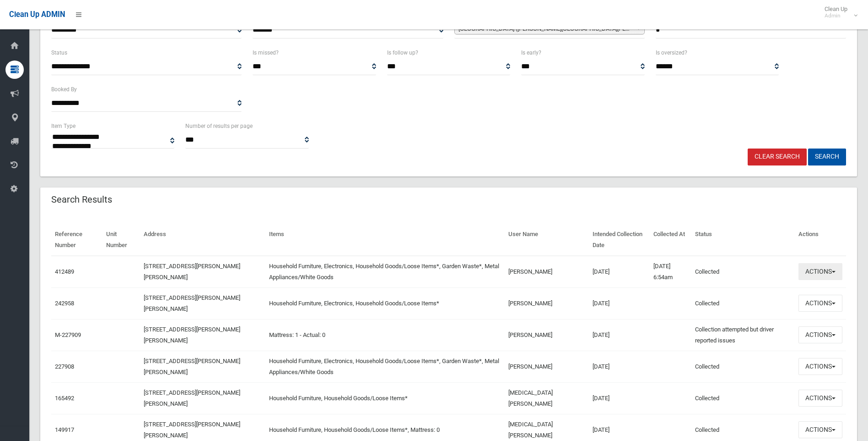 This screenshot has height=441, width=868. What do you see at coordinates (778, 157) in the screenshot?
I see `a: Clear Search` at bounding box center [778, 157].